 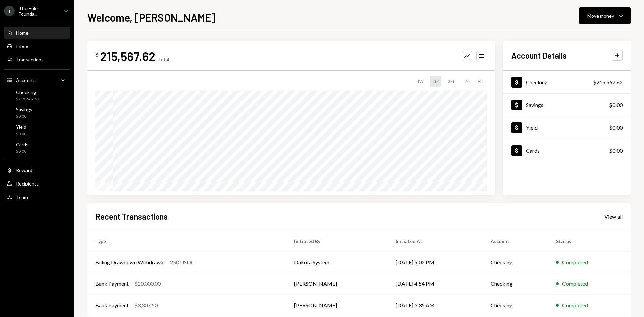 I want to click on a: Recipients, so click(x=37, y=183).